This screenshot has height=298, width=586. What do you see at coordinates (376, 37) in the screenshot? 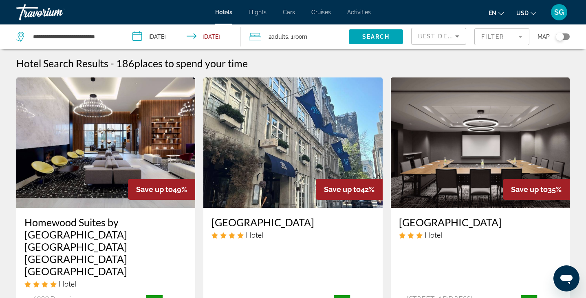
I see `span: Search` at bounding box center [376, 37].